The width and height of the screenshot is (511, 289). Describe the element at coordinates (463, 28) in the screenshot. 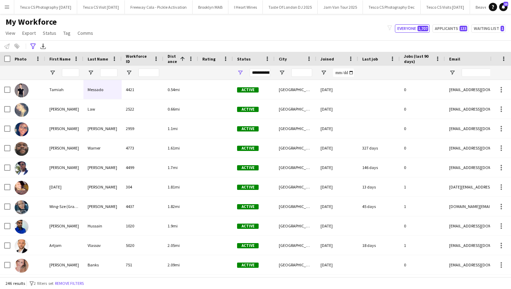

I see `span: 133` at that location.